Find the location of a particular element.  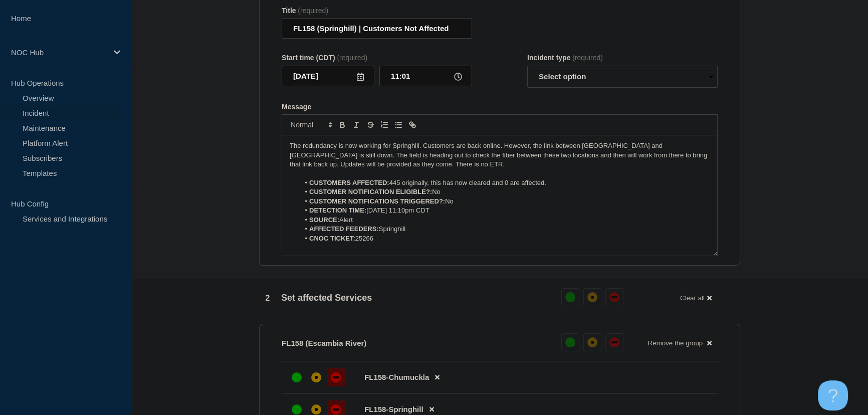

div: Incident type is located at coordinates (622, 57).